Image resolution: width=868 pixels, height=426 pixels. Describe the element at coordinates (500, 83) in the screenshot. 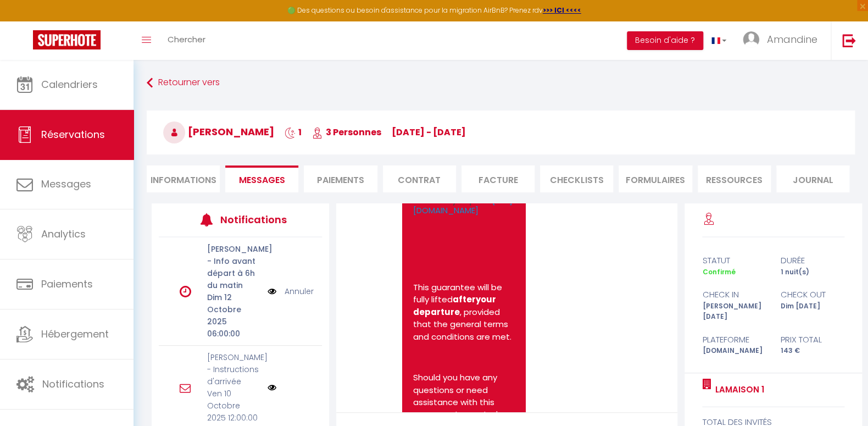

I see `a: Retourner vers` at that location.